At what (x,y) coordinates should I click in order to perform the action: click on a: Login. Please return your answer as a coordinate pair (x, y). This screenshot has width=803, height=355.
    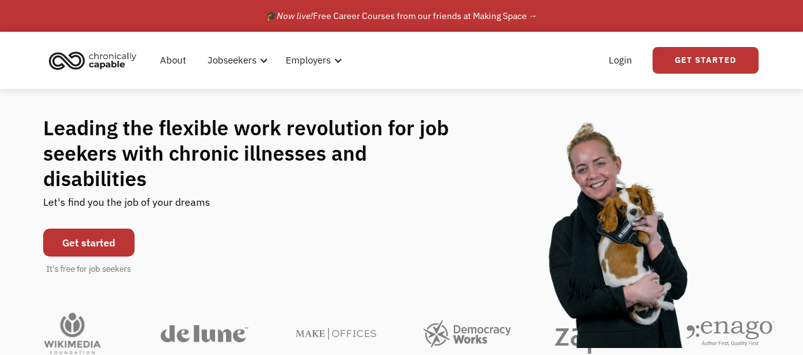
    Looking at the image, I should click on (620, 60).